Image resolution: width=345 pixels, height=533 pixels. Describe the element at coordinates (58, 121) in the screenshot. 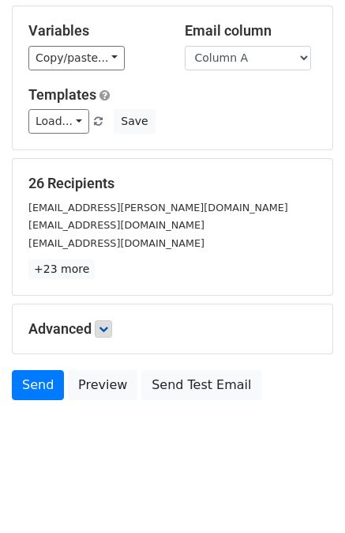

I see `a: Load...` at that location.